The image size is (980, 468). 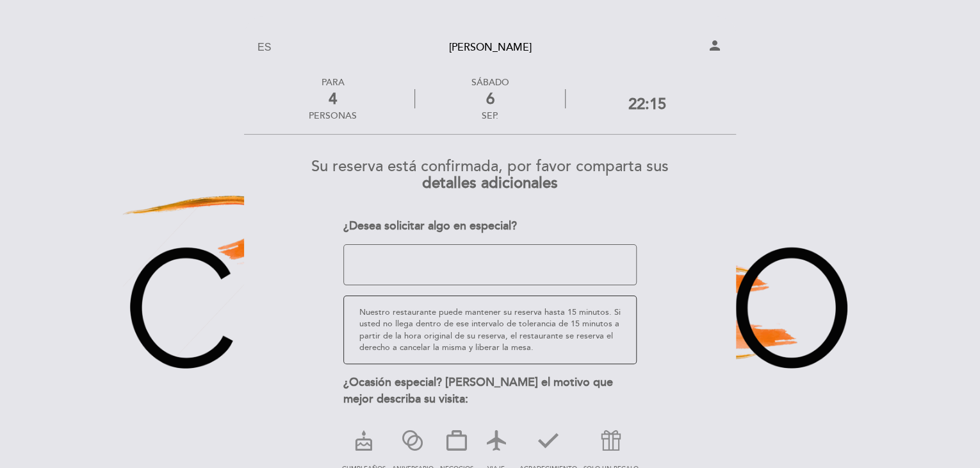 What do you see at coordinates (490, 226) in the screenshot?
I see `div: ¿Desea solicitar algo en especial?` at bounding box center [490, 226].